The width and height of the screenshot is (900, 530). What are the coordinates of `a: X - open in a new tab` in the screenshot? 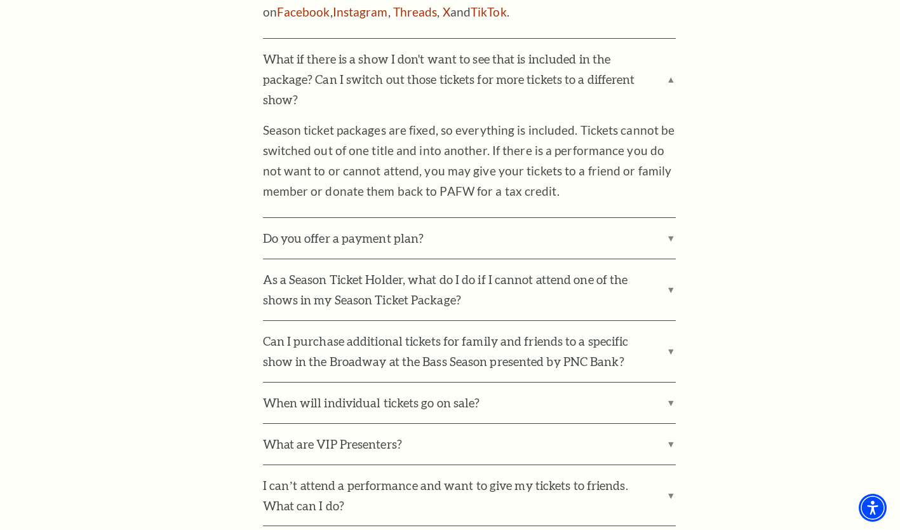 It's located at (446, 11).